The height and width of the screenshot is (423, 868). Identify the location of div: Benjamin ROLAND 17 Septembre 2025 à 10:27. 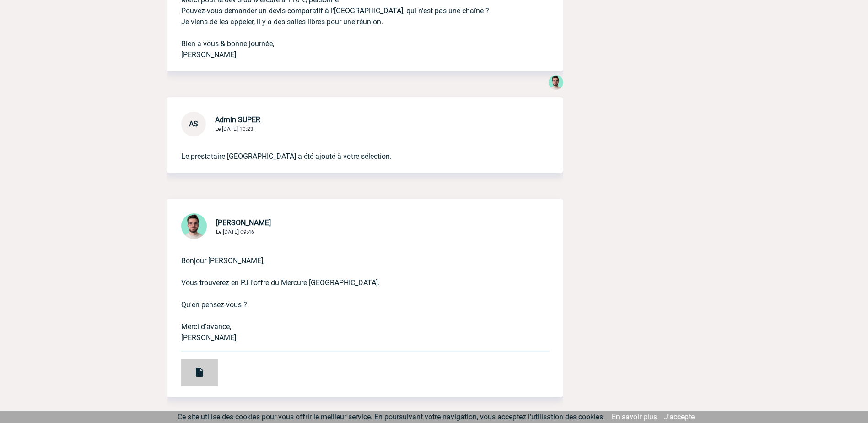
(556, 83).